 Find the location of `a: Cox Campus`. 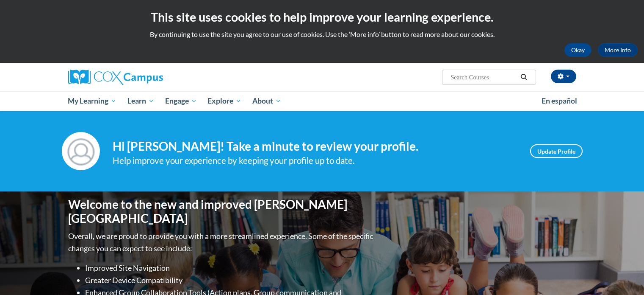

a: Cox Campus is located at coordinates (148, 77).